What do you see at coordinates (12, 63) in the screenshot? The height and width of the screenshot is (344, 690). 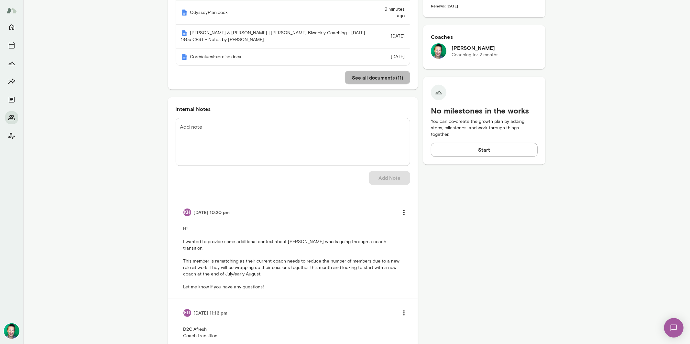 I see `button: Growth Plan` at bounding box center [12, 63].